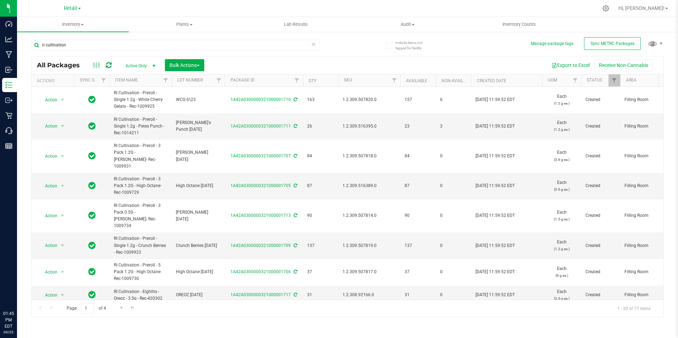  Describe the element at coordinates (9, 70) in the screenshot. I see `inline-svg: Inbound` at that location.